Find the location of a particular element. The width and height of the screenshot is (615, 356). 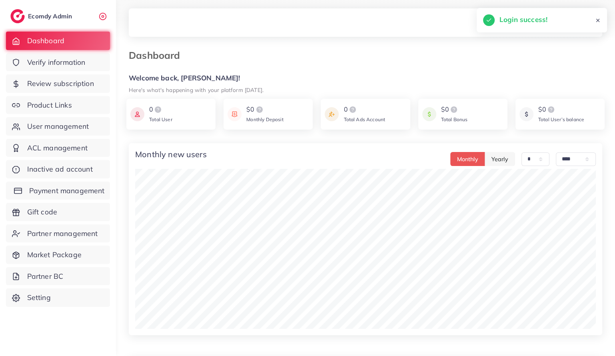

span: Total Ads Account is located at coordinates (365, 119).